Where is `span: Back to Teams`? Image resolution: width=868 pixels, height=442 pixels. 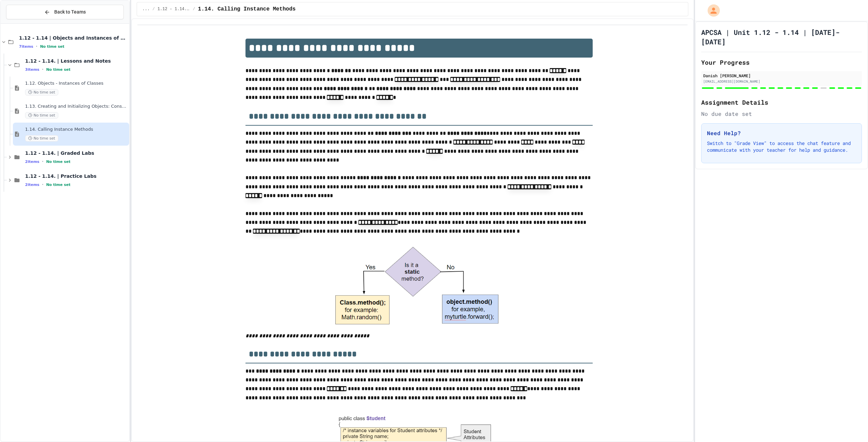 span: Back to Teams is located at coordinates (70, 12).